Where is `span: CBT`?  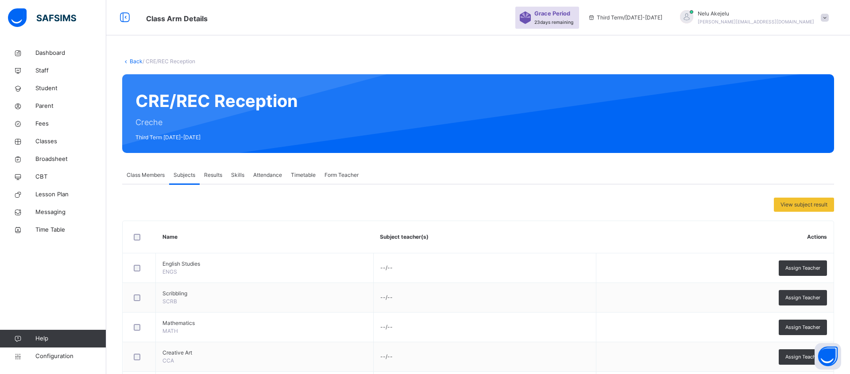
span: CBT is located at coordinates (71, 177).